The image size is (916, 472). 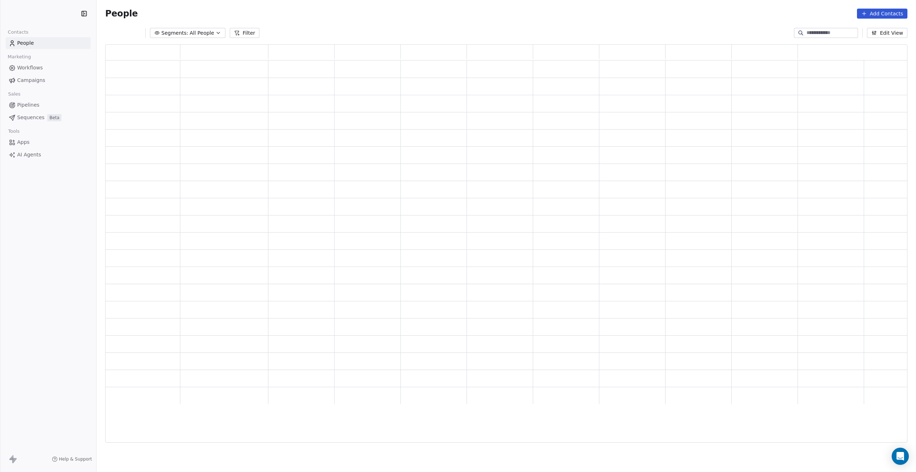 What do you see at coordinates (14, 94) in the screenshot?
I see `span: Sales` at bounding box center [14, 94].